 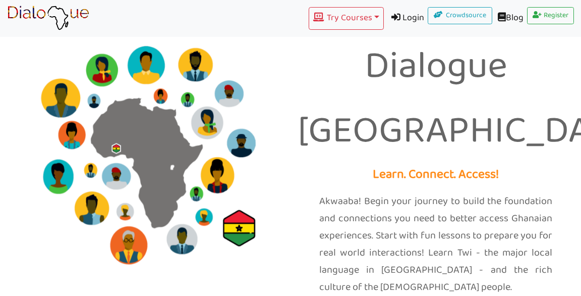 I want to click on p: Learn. Connect. Access!, so click(x=436, y=175).